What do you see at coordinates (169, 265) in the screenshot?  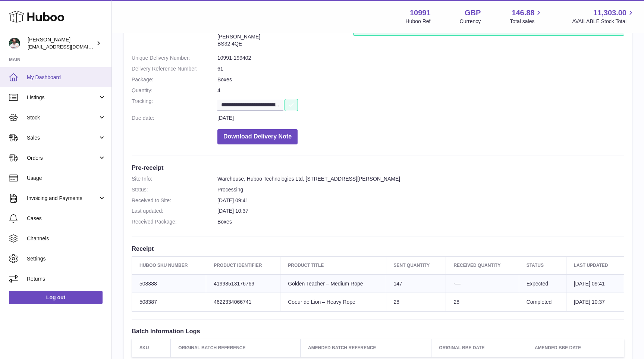 I see `th: Huboo SKU Number` at bounding box center [169, 265].